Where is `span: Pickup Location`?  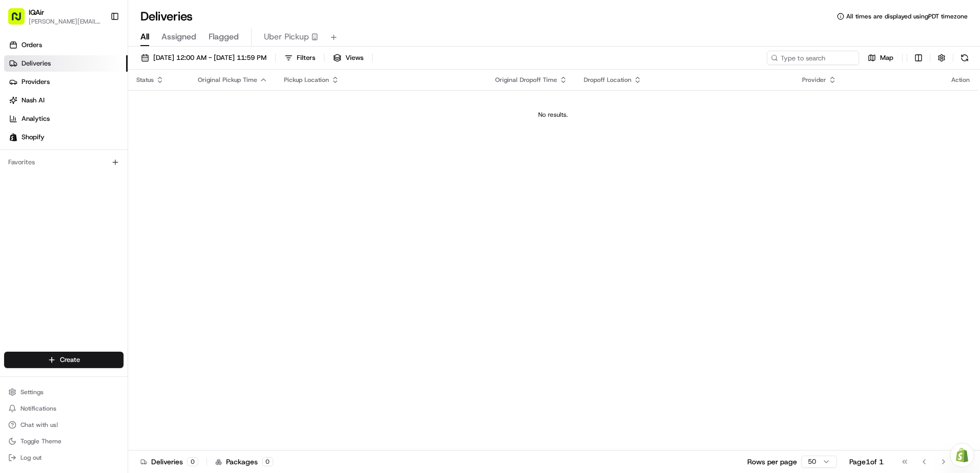 span: Pickup Location is located at coordinates (306, 80).